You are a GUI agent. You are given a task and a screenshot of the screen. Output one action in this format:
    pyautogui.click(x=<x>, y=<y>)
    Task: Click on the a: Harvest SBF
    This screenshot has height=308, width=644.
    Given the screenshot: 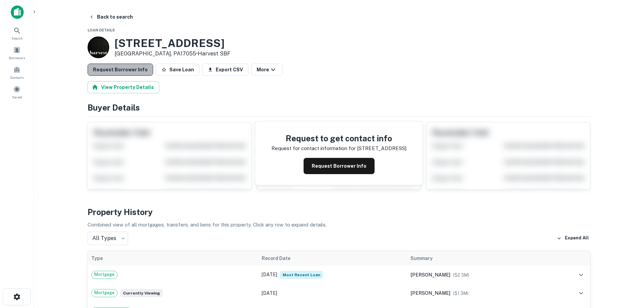 What is the action you would take?
    pyautogui.click(x=214, y=54)
    